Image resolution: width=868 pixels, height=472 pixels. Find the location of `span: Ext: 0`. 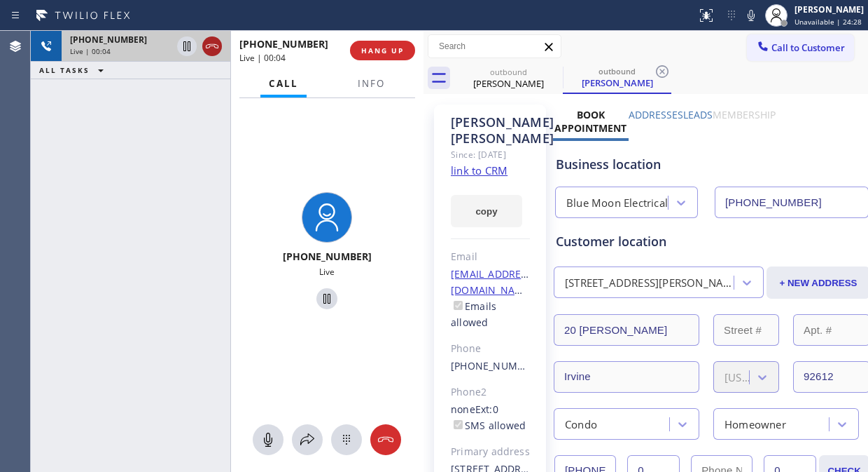

span: Ext: 0 is located at coordinates (487, 408).